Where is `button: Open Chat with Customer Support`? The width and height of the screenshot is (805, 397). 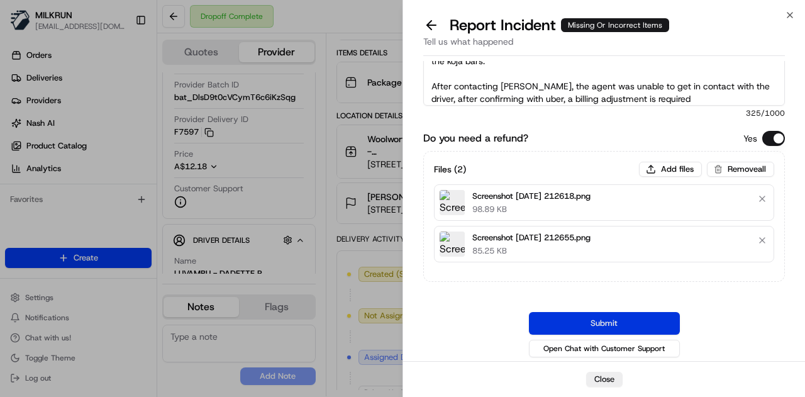 button: Open Chat with Customer Support is located at coordinates (604, 348).